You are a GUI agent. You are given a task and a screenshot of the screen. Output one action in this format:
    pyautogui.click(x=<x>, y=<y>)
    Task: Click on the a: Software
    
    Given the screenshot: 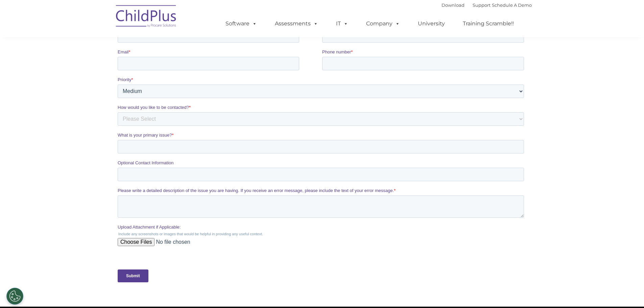 What is the action you would take?
    pyautogui.click(x=241, y=24)
    